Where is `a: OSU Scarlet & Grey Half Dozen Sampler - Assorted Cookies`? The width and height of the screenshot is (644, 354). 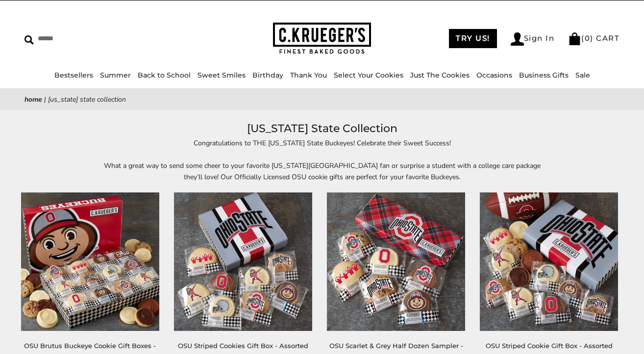
a: OSU Scarlet & Grey Half Dozen Sampler - Assorted Cookies is located at coordinates (396, 262).